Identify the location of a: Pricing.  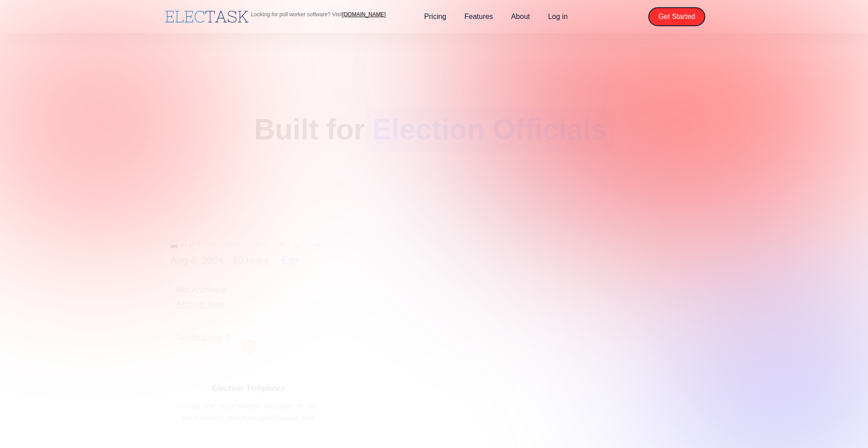
(435, 17).